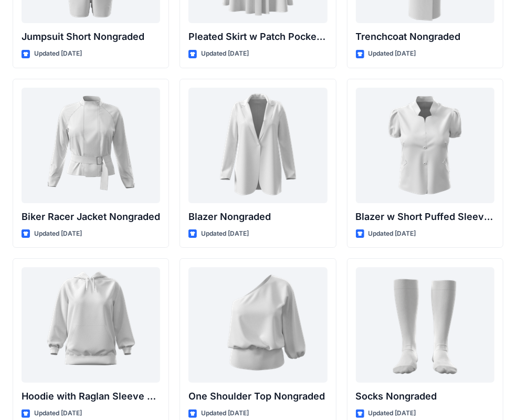  I want to click on p: Blazer w Short Puffed Sleeves Nongraded, so click(426, 217).